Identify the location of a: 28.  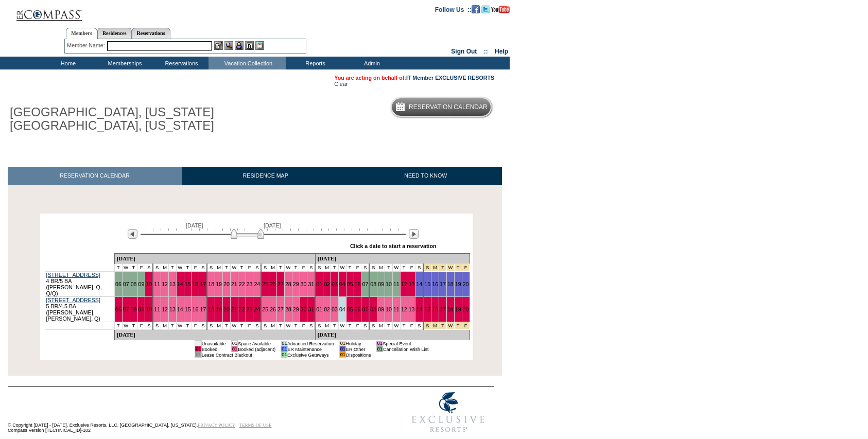
(288, 284).